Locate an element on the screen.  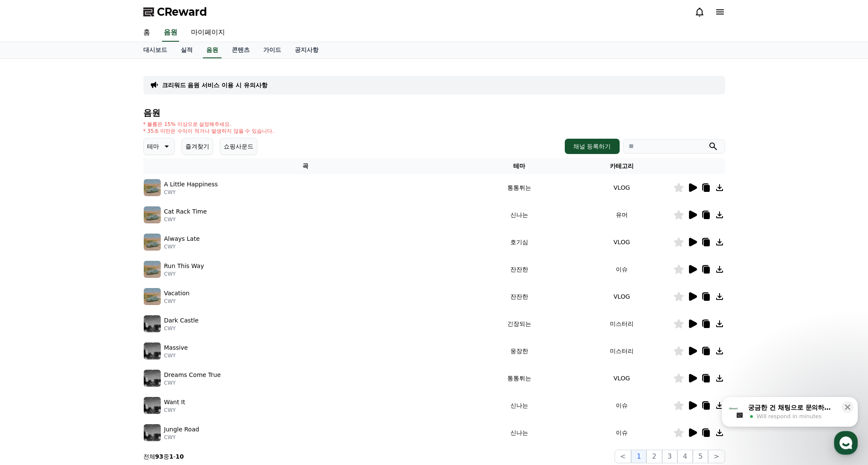
a: 마이페이지 is located at coordinates (208, 33).